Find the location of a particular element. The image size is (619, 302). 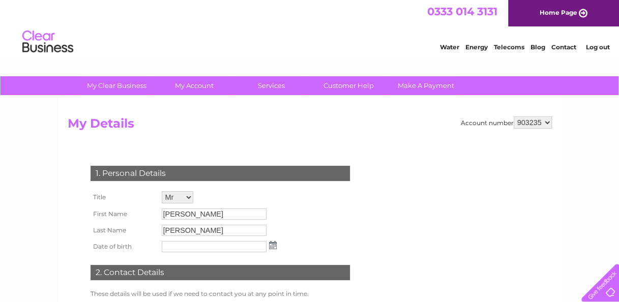

th: Title is located at coordinates (124, 197).